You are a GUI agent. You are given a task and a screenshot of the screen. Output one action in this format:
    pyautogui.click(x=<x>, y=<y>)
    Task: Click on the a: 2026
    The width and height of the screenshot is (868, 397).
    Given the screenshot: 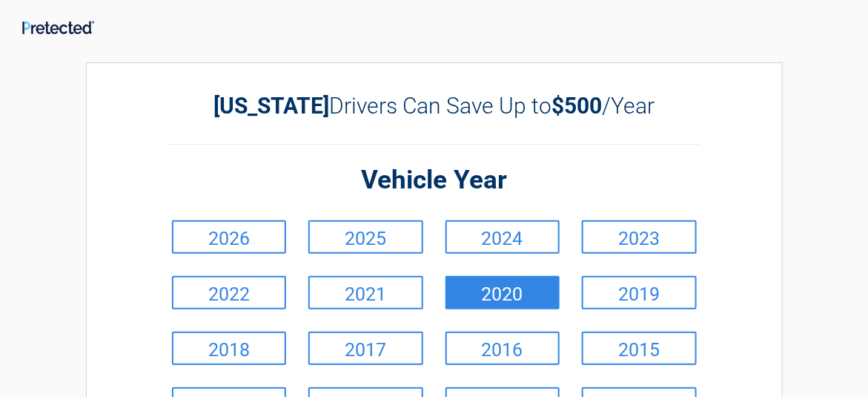 What is the action you would take?
    pyautogui.click(x=230, y=236)
    